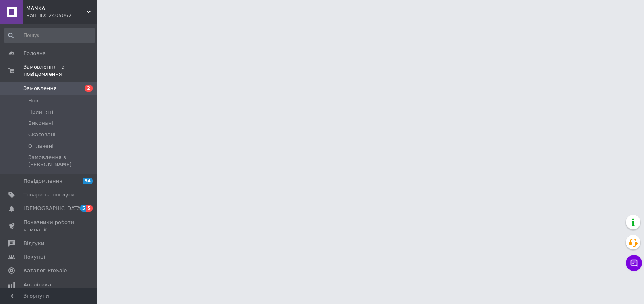 This screenshot has height=304, width=644. What do you see at coordinates (634, 263) in the screenshot?
I see `button: Чат з покупцем` at bounding box center [634, 263].